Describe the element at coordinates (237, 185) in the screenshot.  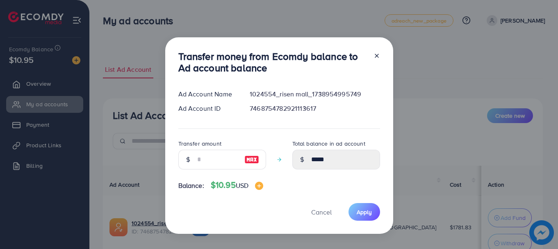
I see `h4: $10.95` at that location.